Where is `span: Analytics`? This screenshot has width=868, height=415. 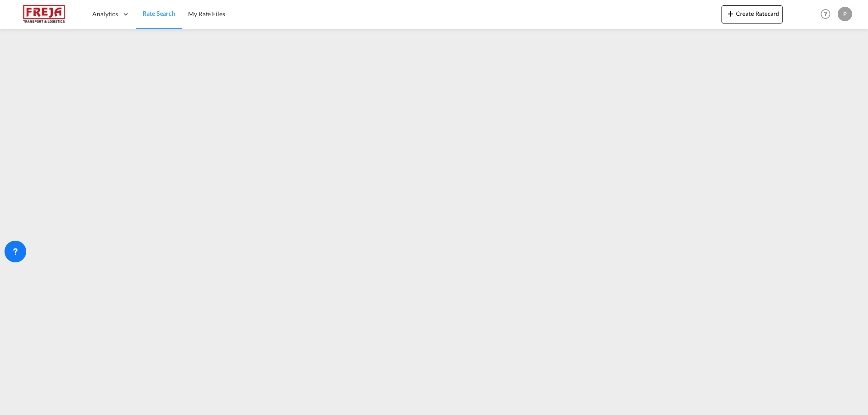 span: Analytics is located at coordinates (105, 14).